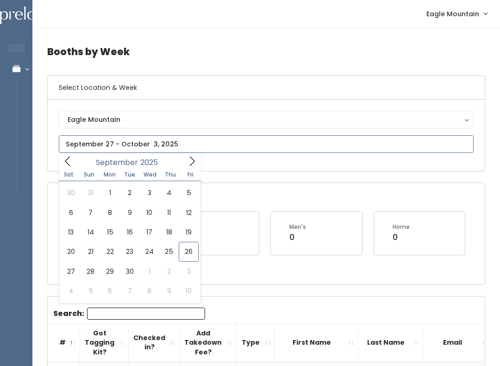 This screenshot has width=500, height=366. Describe the element at coordinates (90, 251) in the screenshot. I see `span: September 21, 2025` at that location.